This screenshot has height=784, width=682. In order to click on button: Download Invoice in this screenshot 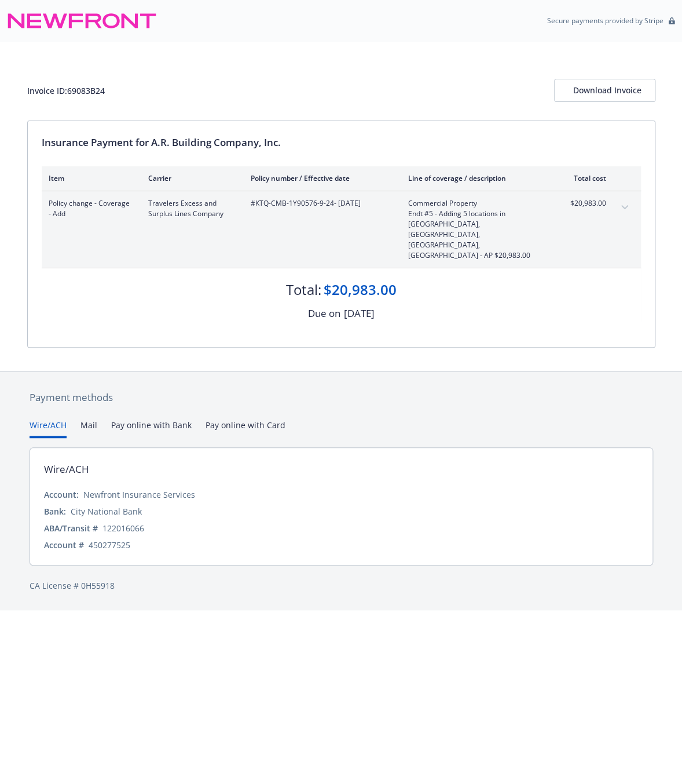, I will do `click(604, 90)`.